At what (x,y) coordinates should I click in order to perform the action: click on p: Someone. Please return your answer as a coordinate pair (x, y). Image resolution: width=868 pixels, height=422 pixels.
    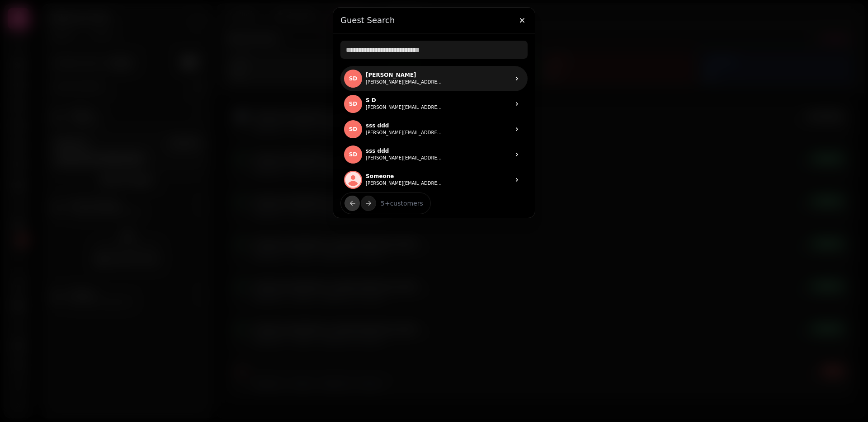
    Looking at the image, I should click on (404, 177).